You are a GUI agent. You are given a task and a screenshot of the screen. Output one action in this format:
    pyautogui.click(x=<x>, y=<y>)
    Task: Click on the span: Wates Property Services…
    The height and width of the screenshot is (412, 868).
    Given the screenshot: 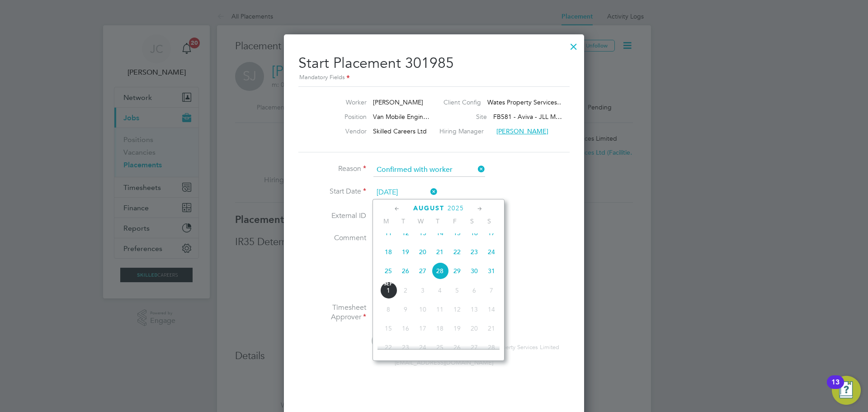 What is the action you would take?
    pyautogui.click(x=525, y=102)
    